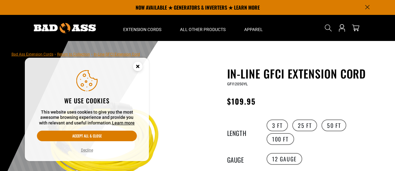 The width and height of the screenshot is (395, 171). Describe the element at coordinates (142, 30) in the screenshot. I see `span: Extension Cords` at that location.